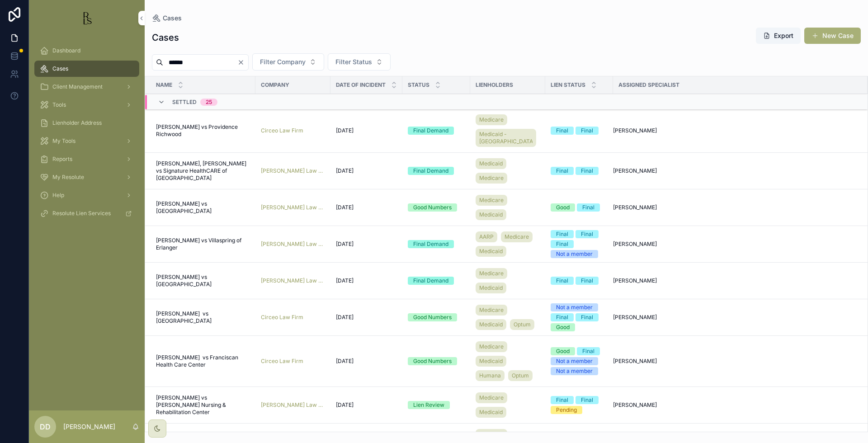 Image resolution: width=868 pixels, height=443 pixels. Describe the element at coordinates (167, 18) in the screenshot. I see `a: Cases` at that location.